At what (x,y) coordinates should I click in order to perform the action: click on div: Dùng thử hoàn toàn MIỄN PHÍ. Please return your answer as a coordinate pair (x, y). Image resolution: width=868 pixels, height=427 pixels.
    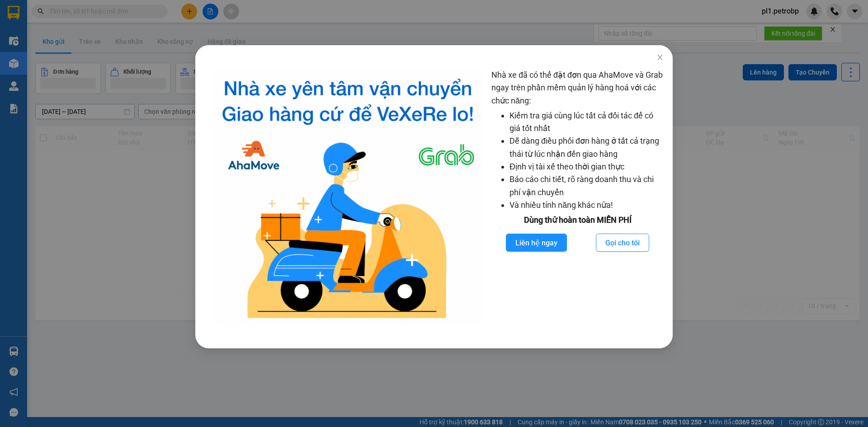
    Looking at the image, I should click on (578, 220).